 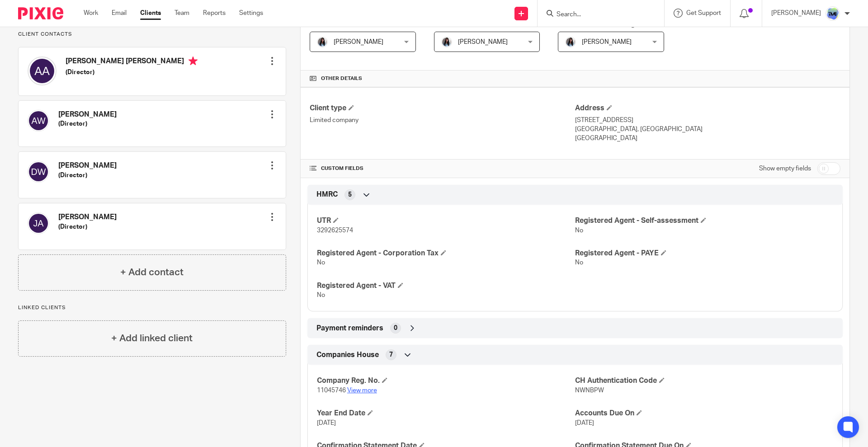 I want to click on a: Clients, so click(x=151, y=13).